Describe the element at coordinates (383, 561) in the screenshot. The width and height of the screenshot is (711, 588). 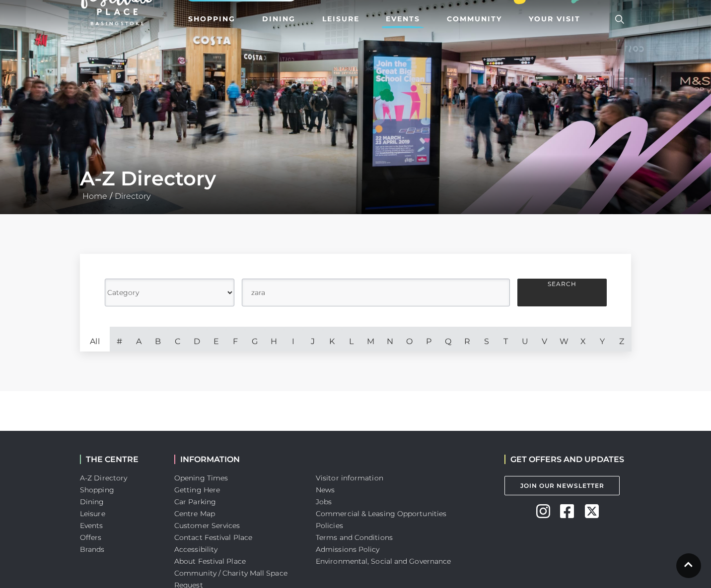
I see `a: Environmental, Social and Governance` at that location.